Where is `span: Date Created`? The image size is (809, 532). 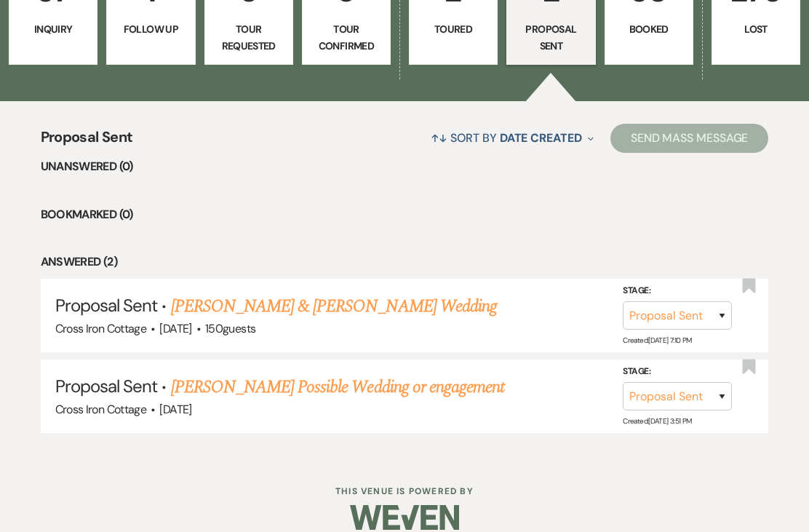 span: Date Created is located at coordinates (540, 137).